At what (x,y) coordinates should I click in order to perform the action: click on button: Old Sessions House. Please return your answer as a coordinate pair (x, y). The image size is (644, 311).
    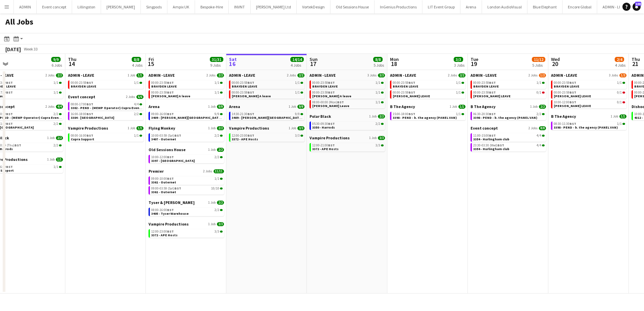
    Looking at the image, I should click on (352, 7).